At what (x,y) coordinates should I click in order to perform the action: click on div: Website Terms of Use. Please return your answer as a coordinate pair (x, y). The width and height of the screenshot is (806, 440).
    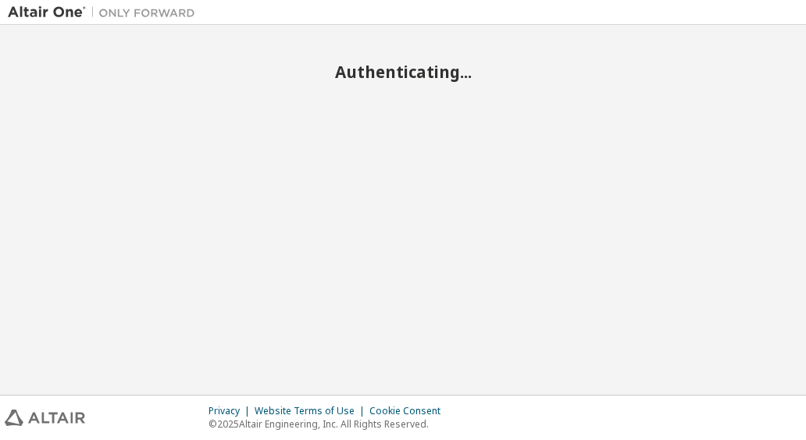
    Looking at the image, I should click on (311, 411).